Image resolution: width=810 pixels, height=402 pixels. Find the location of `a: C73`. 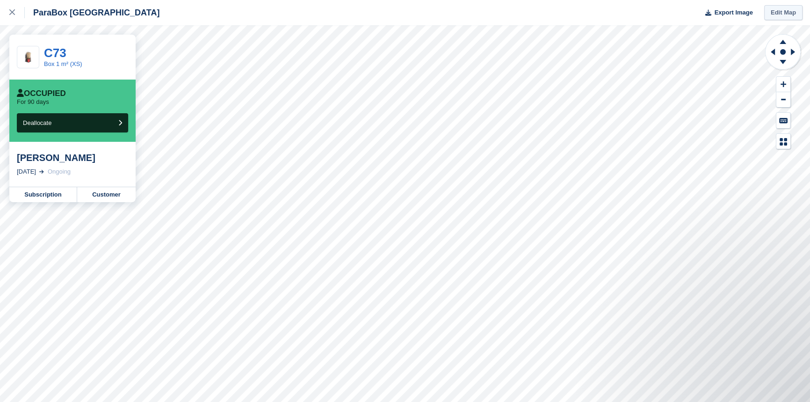

a: C73 is located at coordinates (55, 53).